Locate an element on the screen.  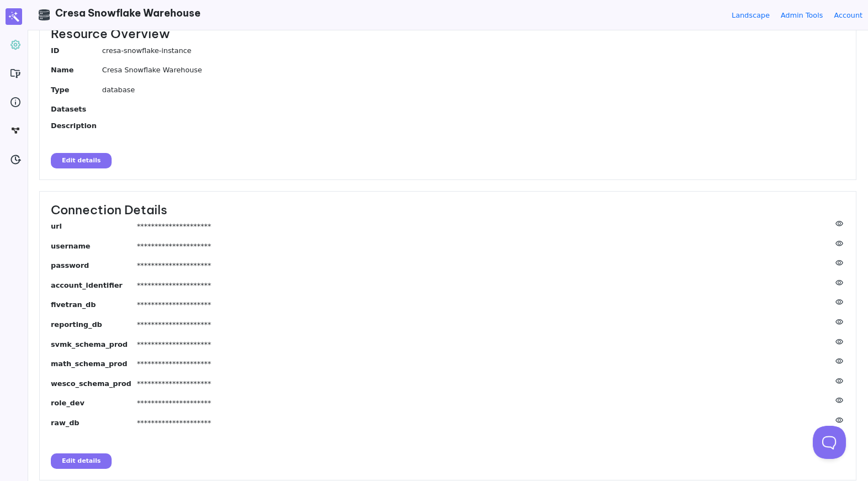
span: Cresa Snowflake Warehouse is located at coordinates (128, 13).